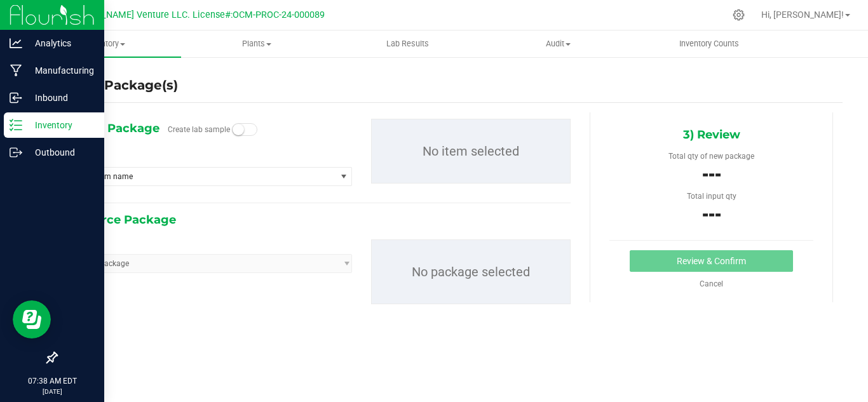 The height and width of the screenshot is (402, 868). Describe the element at coordinates (16, 43) in the screenshot. I see `inline-svg: Analytics` at that location.